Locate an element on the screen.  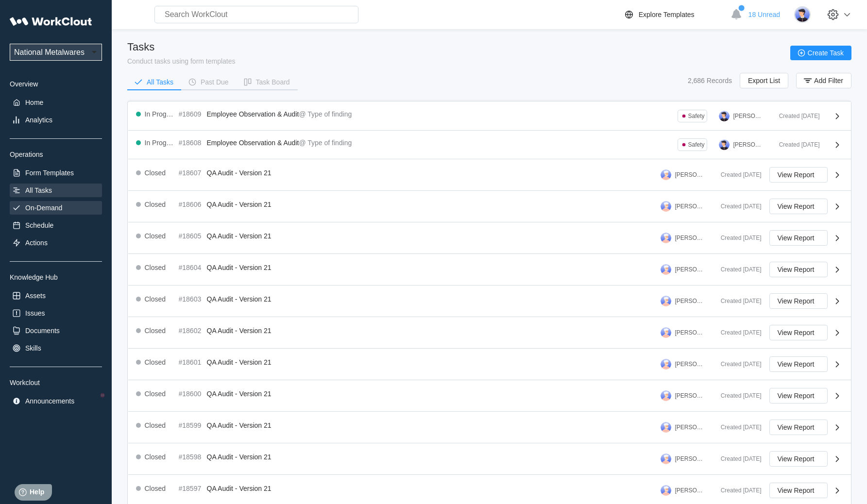
div: #18601 is located at coordinates (191, 362).